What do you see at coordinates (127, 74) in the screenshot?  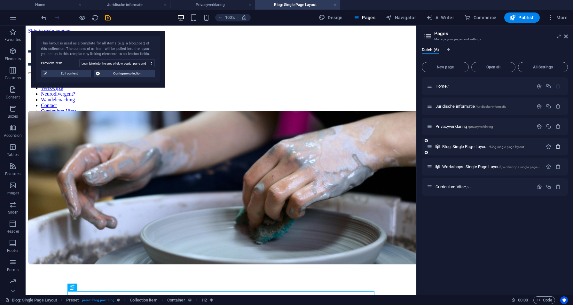 I see `span: Configure collection` at bounding box center [127, 74].